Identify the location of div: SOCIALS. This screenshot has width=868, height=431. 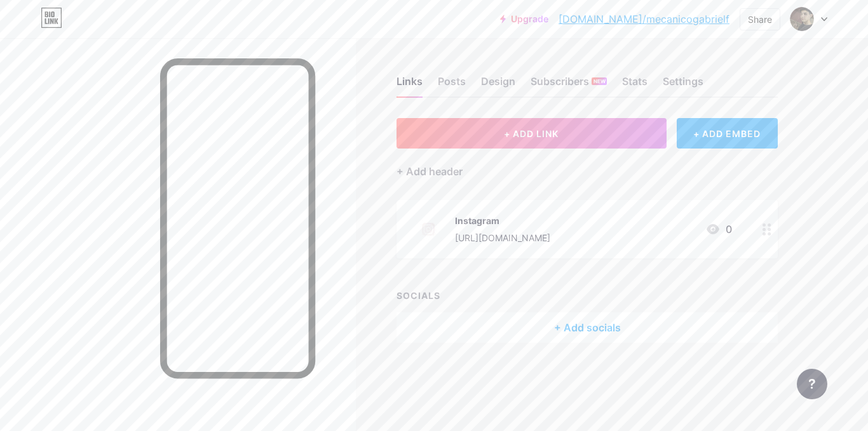
(587, 295).